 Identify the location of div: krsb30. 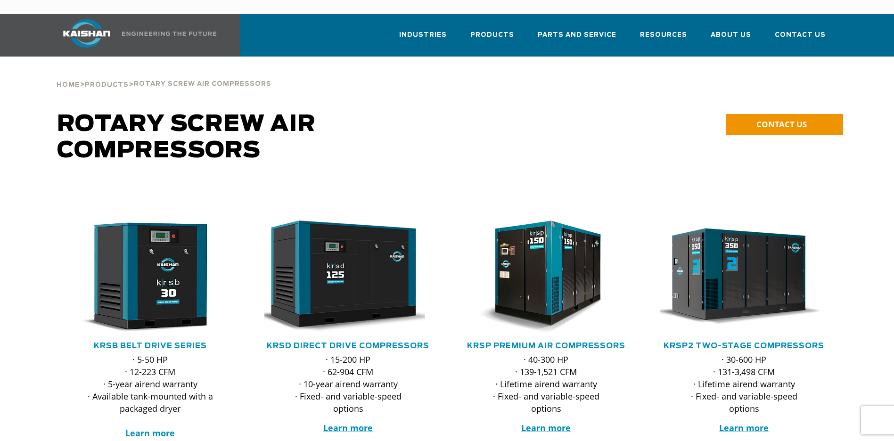
(150, 277).